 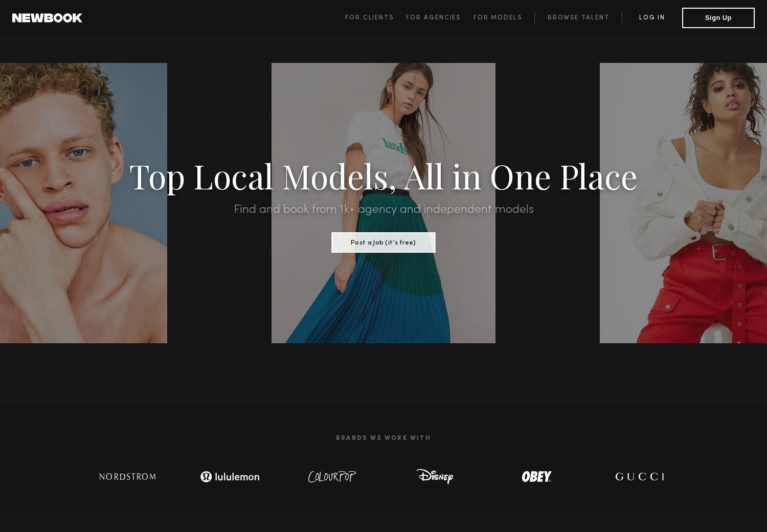 What do you see at coordinates (384, 210) in the screenshot?
I see `h2: Find and book from 1k+ agency and independent models` at bounding box center [384, 210].